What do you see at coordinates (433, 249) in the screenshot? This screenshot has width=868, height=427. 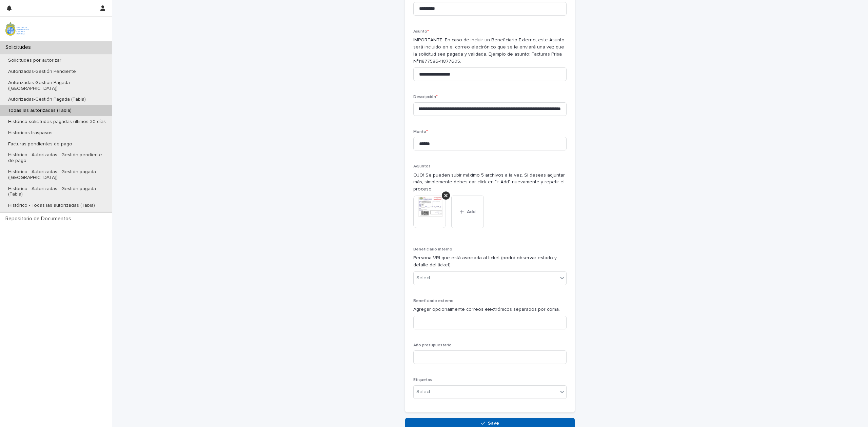 I see `span: Beneficiario interno` at bounding box center [433, 249].